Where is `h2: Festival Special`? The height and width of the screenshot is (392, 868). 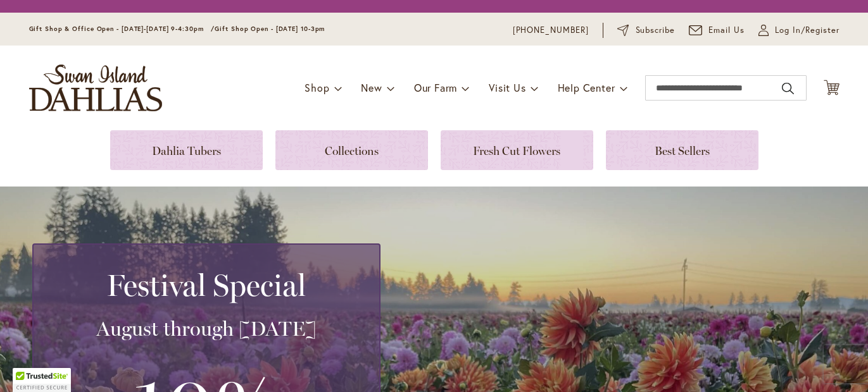 h2: Festival Special is located at coordinates (207, 285).